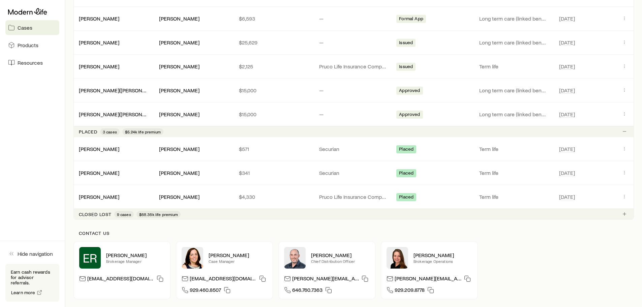 This screenshot has width=642, height=307. Describe the element at coordinates (192, 258) in the screenshot. I see `img: Heather McKee` at that location.